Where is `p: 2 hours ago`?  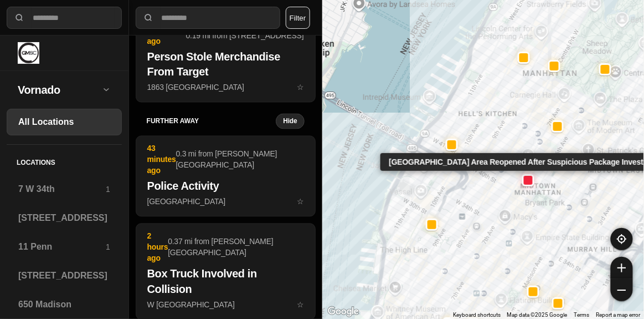 p: 2 hours ago is located at coordinates (158, 247).